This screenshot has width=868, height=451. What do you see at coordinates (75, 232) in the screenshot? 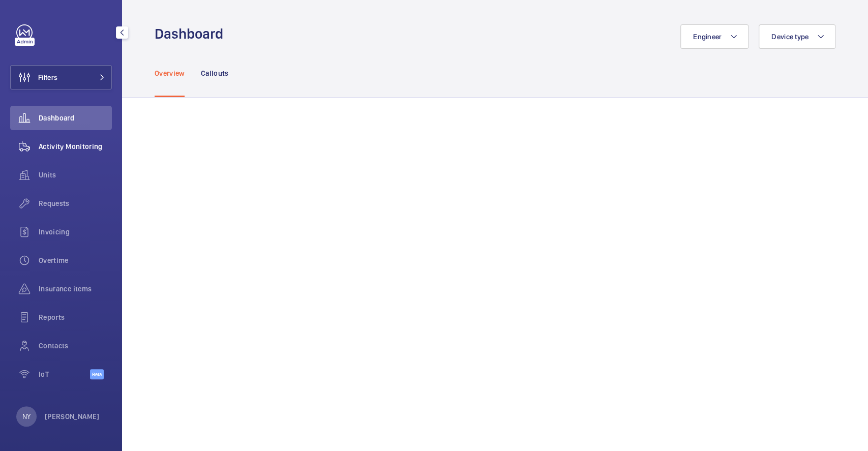
I see `span: Invoicing` at bounding box center [75, 232].